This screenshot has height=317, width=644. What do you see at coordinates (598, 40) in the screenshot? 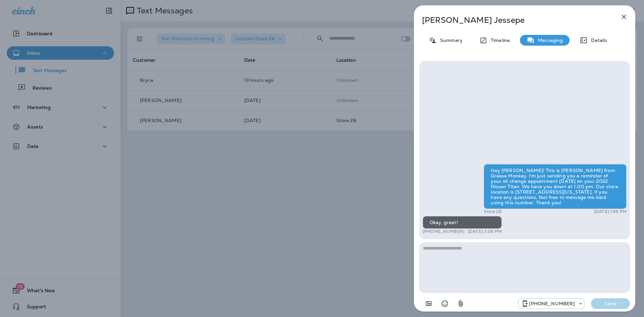
I see `p: Details` at bounding box center [598, 40].